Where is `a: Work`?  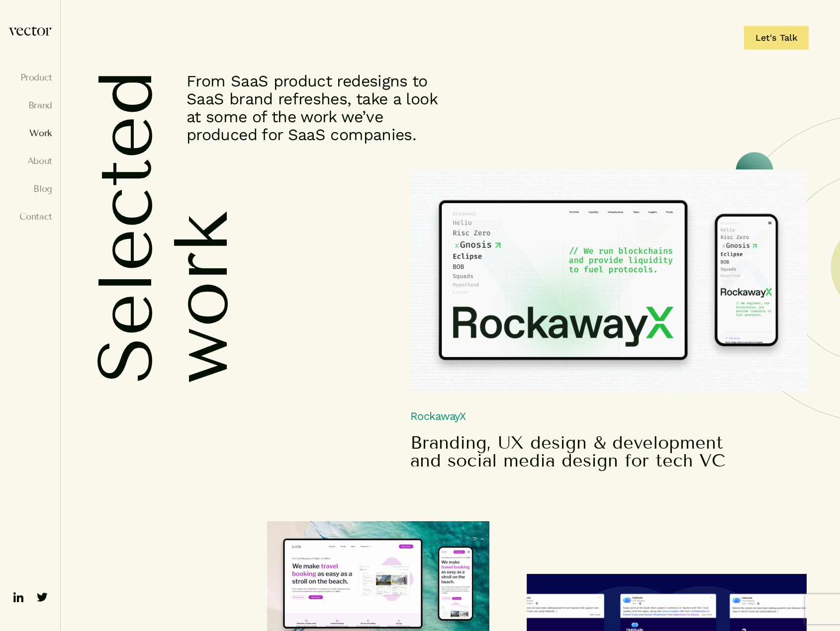 a: Work is located at coordinates (30, 133).